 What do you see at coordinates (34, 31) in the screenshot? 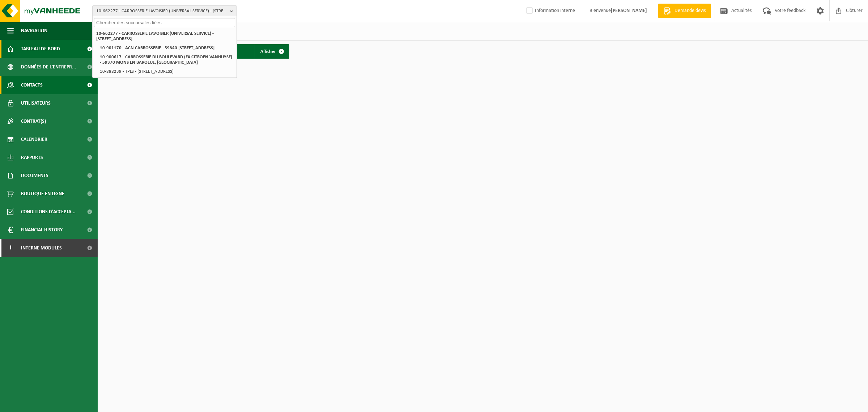
I see `span: Navigation` at bounding box center [34, 31].